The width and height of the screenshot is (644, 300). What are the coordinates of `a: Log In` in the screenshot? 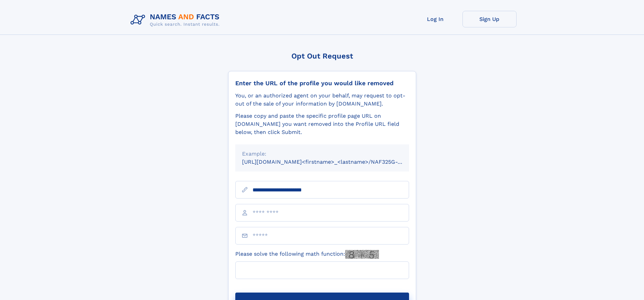 It's located at (435, 19).